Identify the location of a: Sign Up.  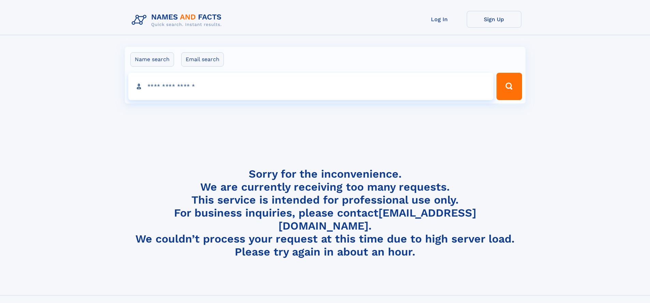
(494, 19).